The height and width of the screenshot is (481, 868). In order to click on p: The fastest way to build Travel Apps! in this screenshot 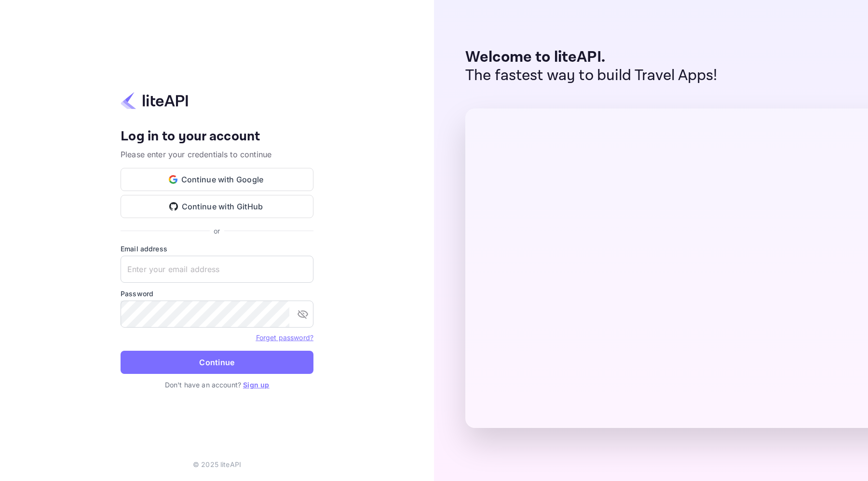, I will do `click(591, 75)`.